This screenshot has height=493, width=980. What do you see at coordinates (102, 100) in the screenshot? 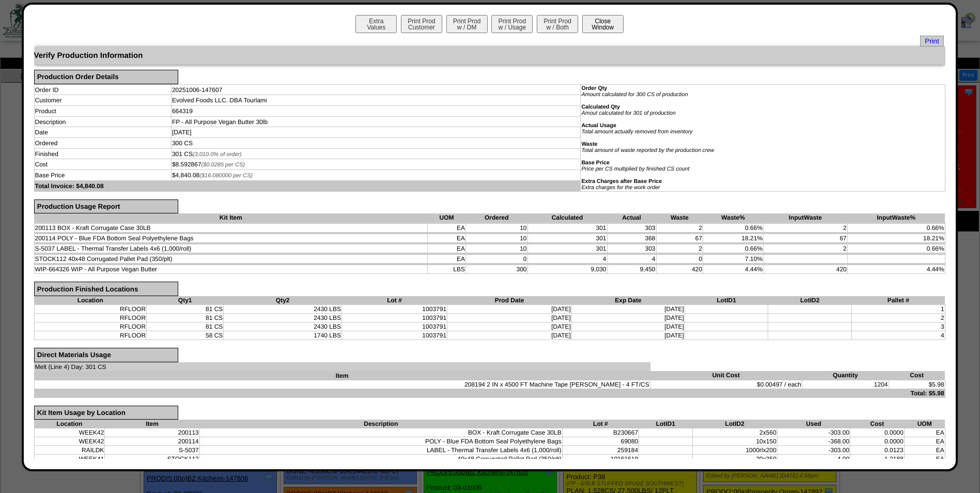
I see `td: Customer` at bounding box center [102, 100].